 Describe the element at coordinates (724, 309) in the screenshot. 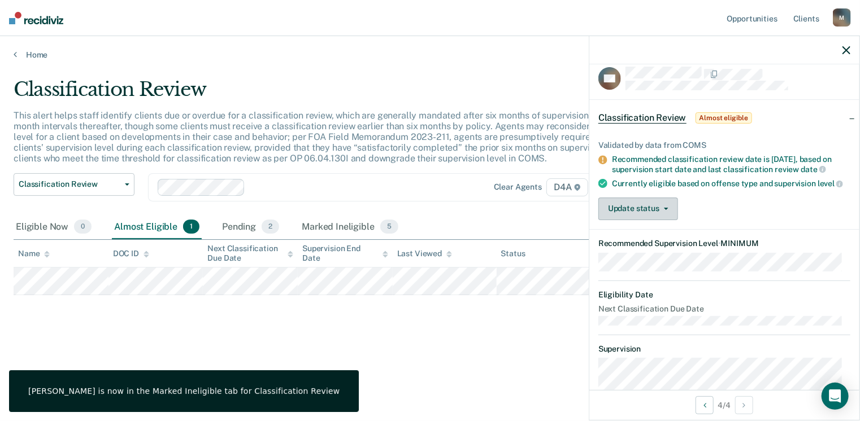

I see `dt: Next Classification Due Date` at that location.